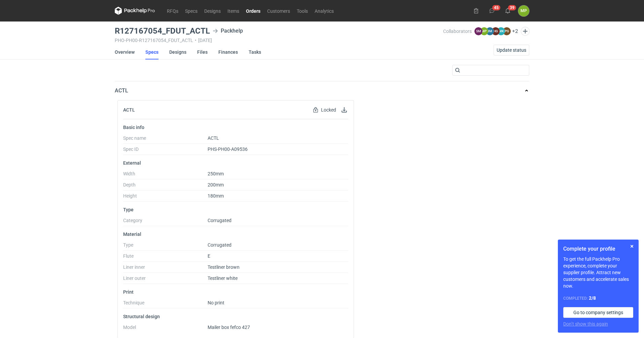 This screenshot has height=338, width=644. What do you see at coordinates (458, 31) in the screenshot?
I see `span: Collaborators` at bounding box center [458, 31].